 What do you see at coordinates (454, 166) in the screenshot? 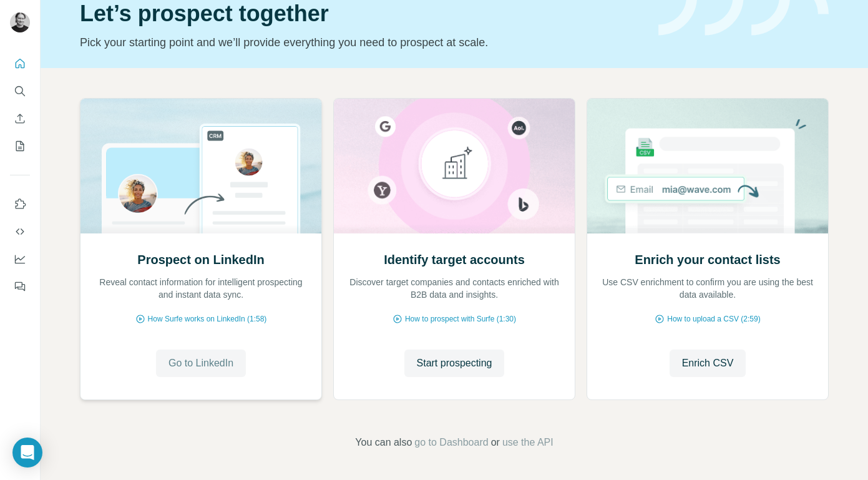
I see `img: Identify target accounts` at bounding box center [454, 166].